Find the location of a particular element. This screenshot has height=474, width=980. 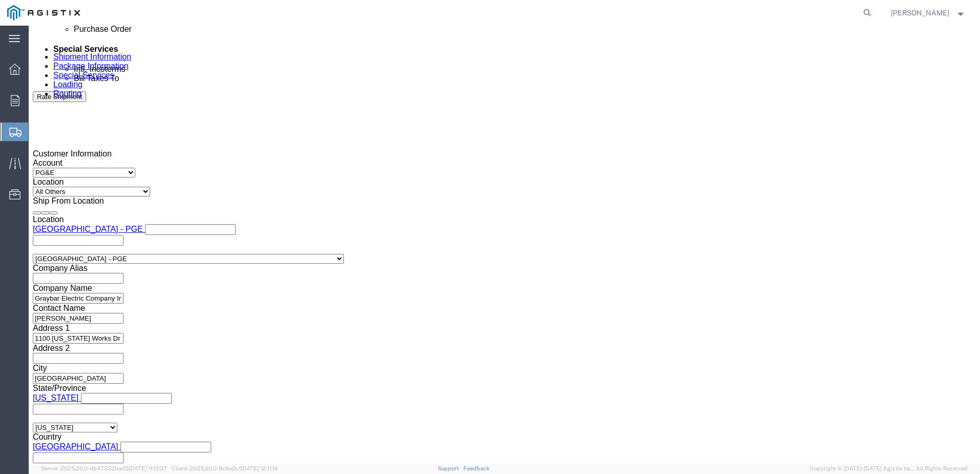

a: Feedback is located at coordinates (476, 468).